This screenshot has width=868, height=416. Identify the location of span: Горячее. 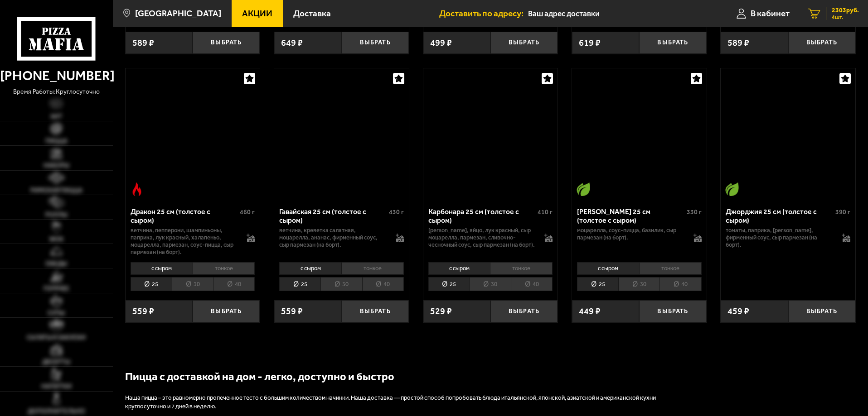
(57, 289).